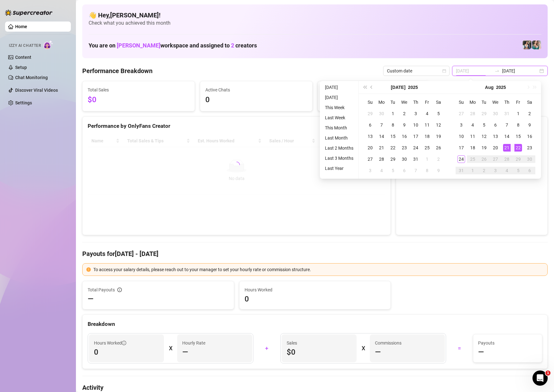 The image size is (554, 392). Describe the element at coordinates (462, 136) in the screenshot. I see `td: 2025-08-10` at that location.